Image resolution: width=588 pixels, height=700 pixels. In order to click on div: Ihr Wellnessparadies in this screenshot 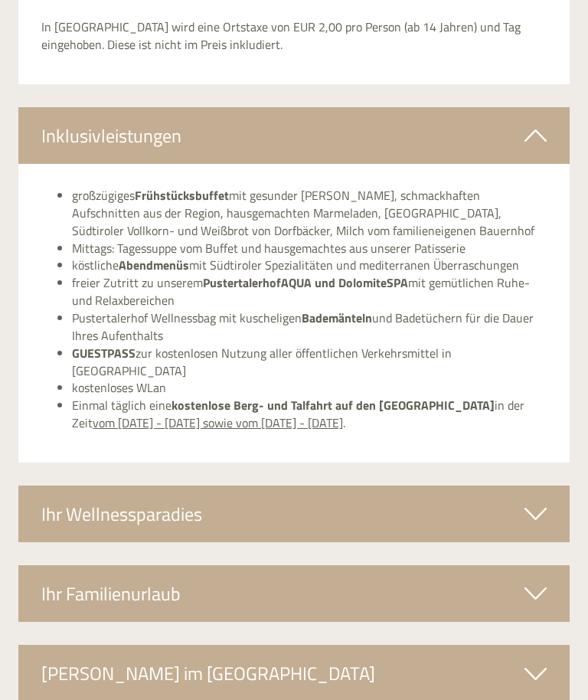, I will do `click(294, 514)`.